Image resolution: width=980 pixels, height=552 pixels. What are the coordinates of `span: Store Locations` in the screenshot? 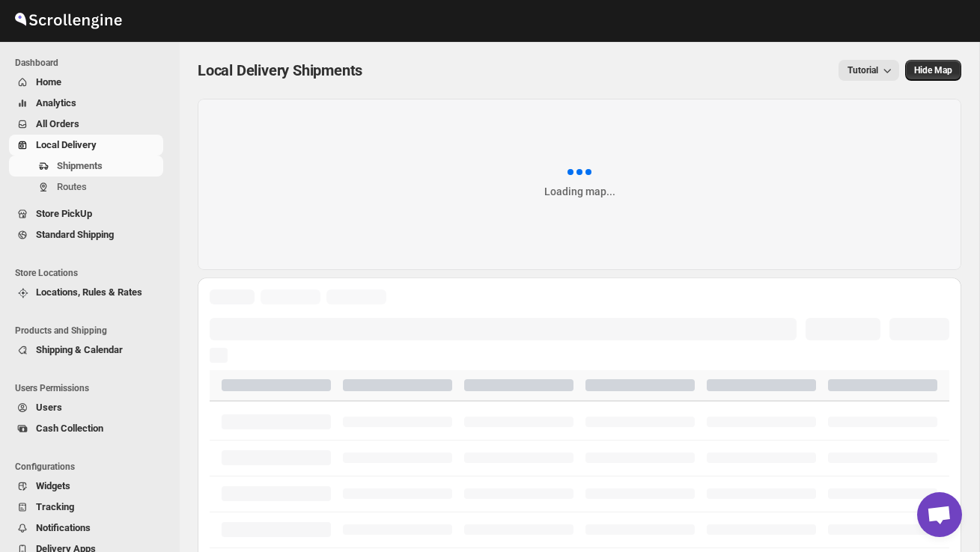 It's located at (92, 273).